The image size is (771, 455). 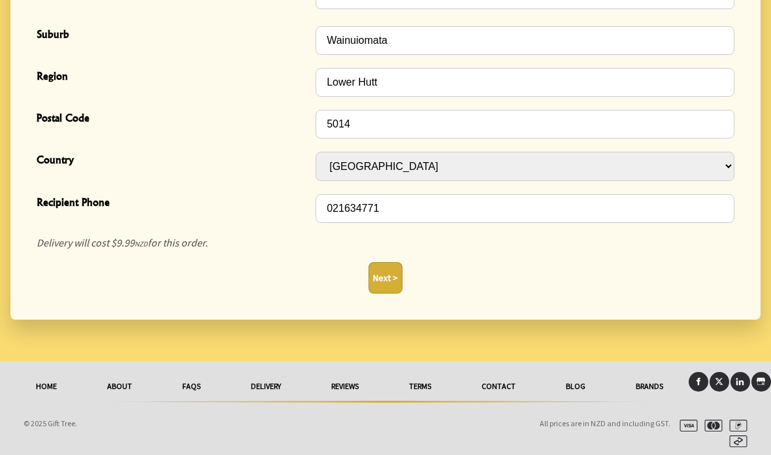 I want to click on span: Suburb, so click(x=172, y=35).